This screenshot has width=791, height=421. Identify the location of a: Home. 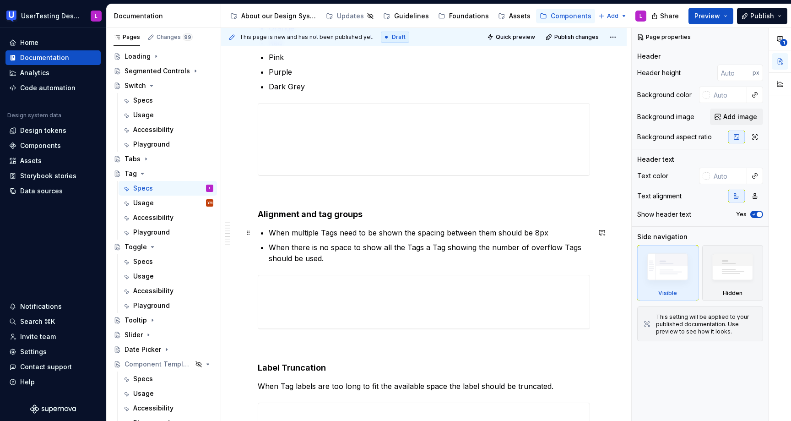
(53, 43).